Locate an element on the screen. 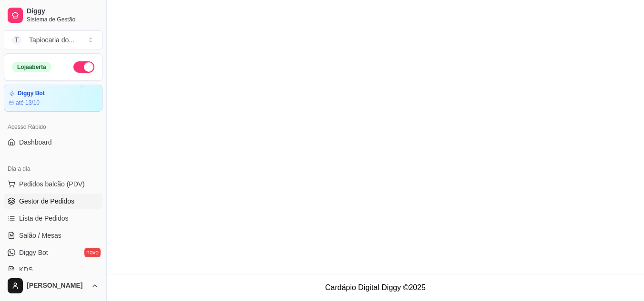 The width and height of the screenshot is (644, 301). span: Lista de Pedidos is located at coordinates (44, 219).